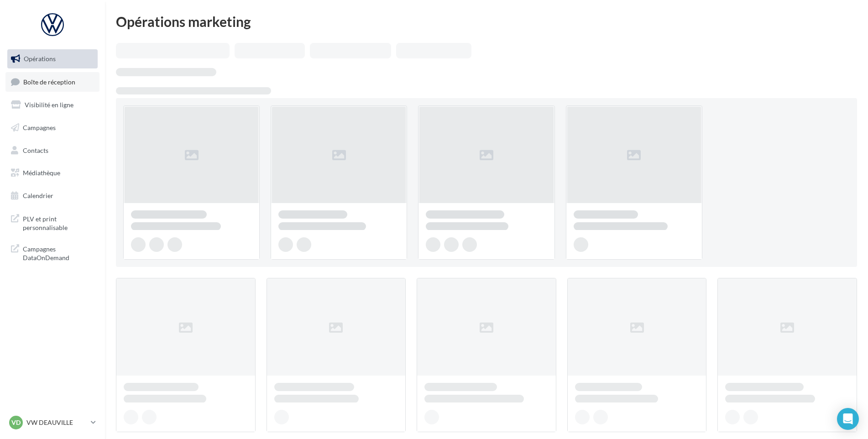  What do you see at coordinates (52, 128) in the screenshot?
I see `a: Campagnes` at bounding box center [52, 128].